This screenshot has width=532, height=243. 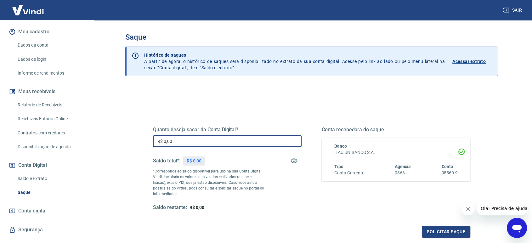 I want to click on a: Segurança, so click(x=47, y=230).